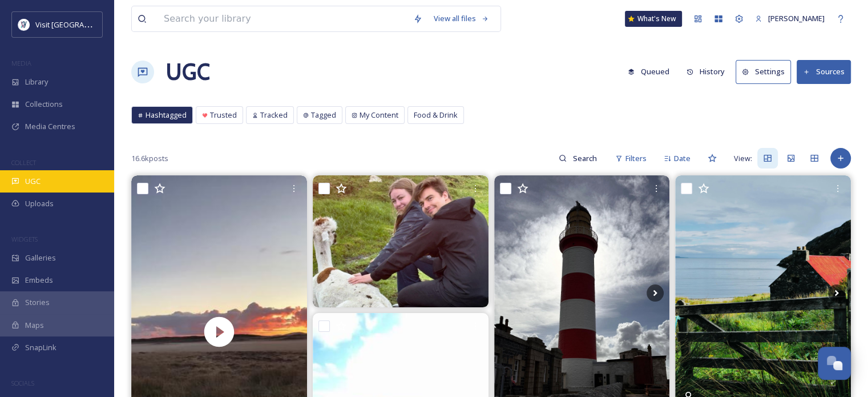 Image resolution: width=868 pixels, height=397 pixels. I want to click on span: Date, so click(682, 158).